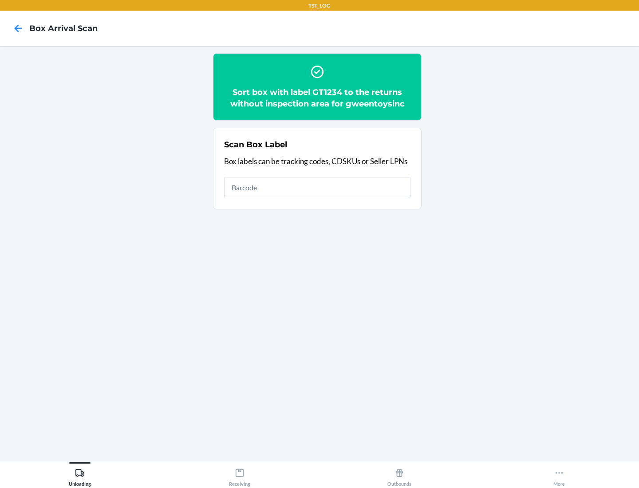 This screenshot has width=639, height=488. What do you see at coordinates (559, 474) in the screenshot?
I see `button: More` at bounding box center [559, 474].